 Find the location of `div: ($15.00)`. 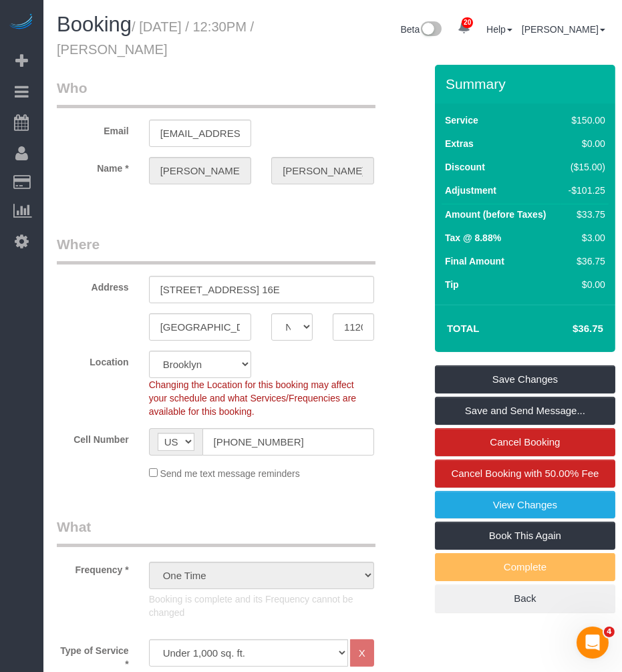

div: ($15.00) is located at coordinates (585, 167).